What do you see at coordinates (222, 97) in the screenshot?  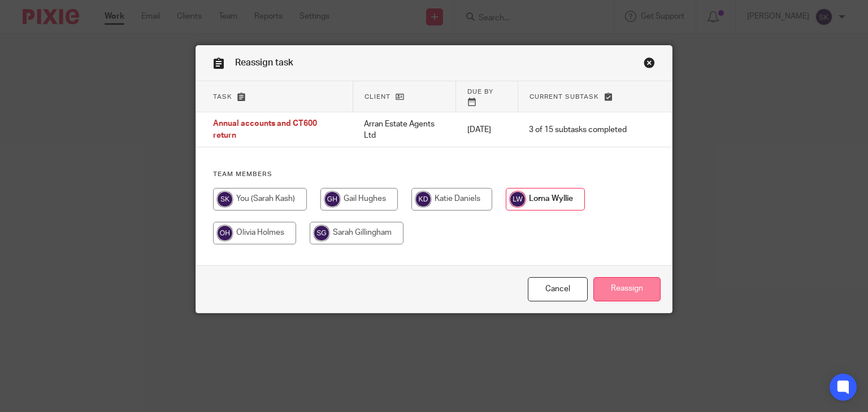 I see `span: Task` at bounding box center [222, 97].